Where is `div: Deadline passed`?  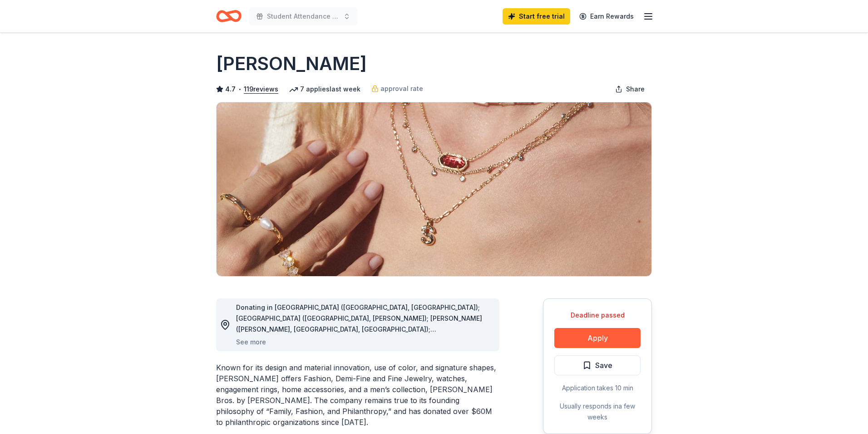 div: Deadline passed is located at coordinates (598, 315).